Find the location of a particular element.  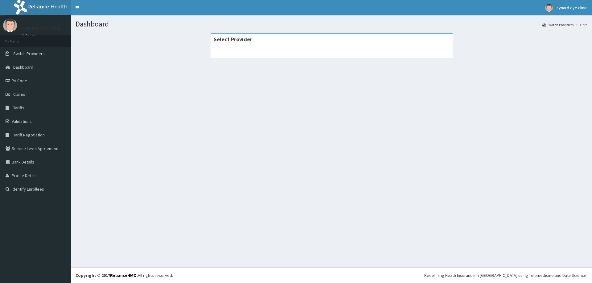

span: Claims is located at coordinates (19, 94).